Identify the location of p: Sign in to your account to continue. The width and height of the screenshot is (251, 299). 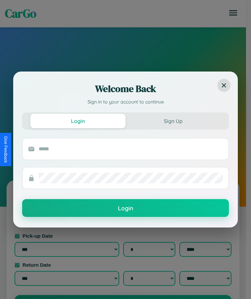
(125, 102).